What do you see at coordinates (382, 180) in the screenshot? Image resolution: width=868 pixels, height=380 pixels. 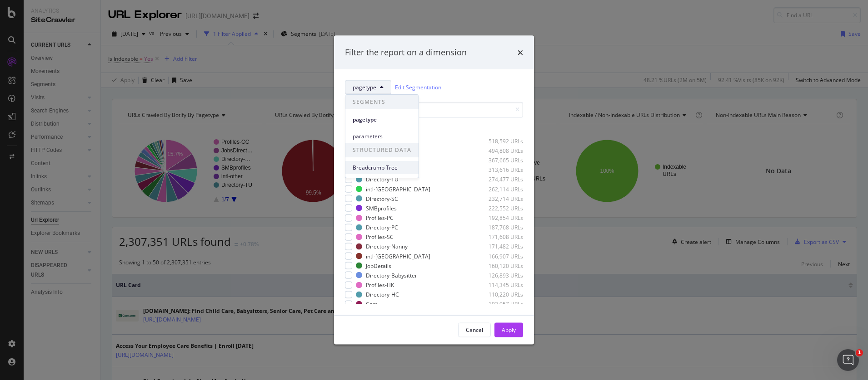 I see `div: Directory-TU` at bounding box center [382, 180].